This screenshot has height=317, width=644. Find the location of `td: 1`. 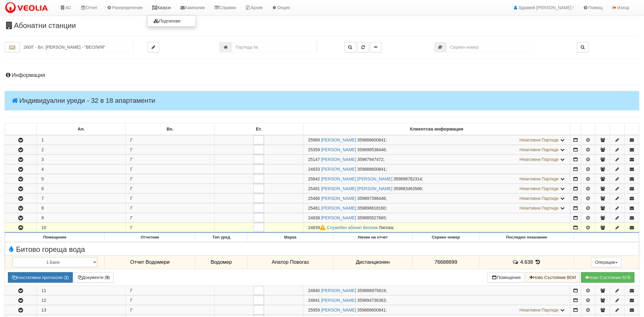

td: 1 is located at coordinates (81, 140).